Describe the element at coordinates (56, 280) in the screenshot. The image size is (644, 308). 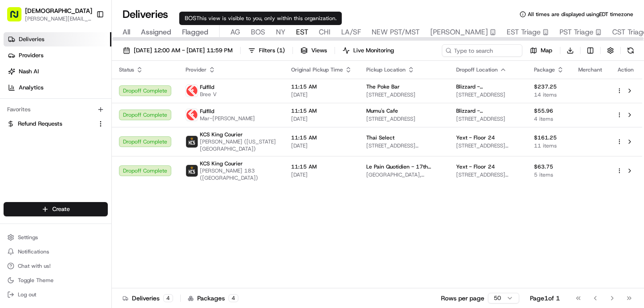
I see `button: Toggle Theme` at that location.